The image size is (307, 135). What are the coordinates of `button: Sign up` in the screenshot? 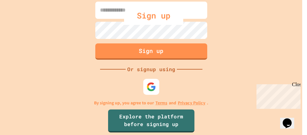 It's located at (151, 51).